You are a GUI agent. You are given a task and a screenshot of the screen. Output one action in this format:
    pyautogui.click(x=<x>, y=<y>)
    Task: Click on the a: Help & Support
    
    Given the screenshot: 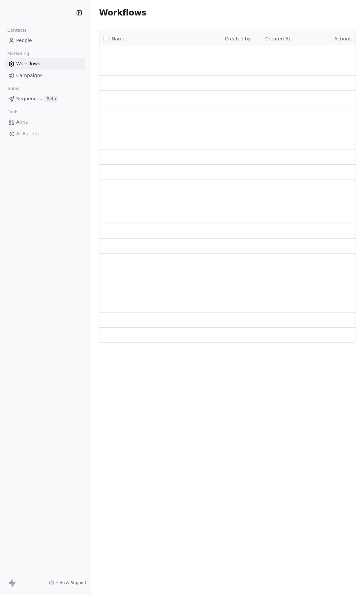 What is the action you would take?
    pyautogui.click(x=68, y=583)
    